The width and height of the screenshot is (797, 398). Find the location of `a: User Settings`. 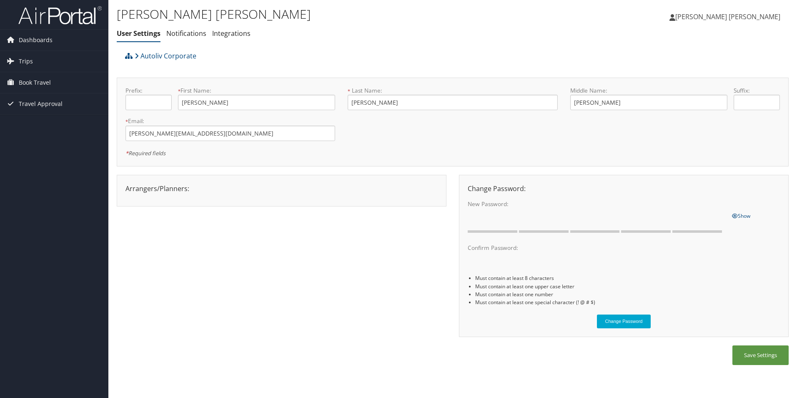

a: User Settings is located at coordinates (138, 33).